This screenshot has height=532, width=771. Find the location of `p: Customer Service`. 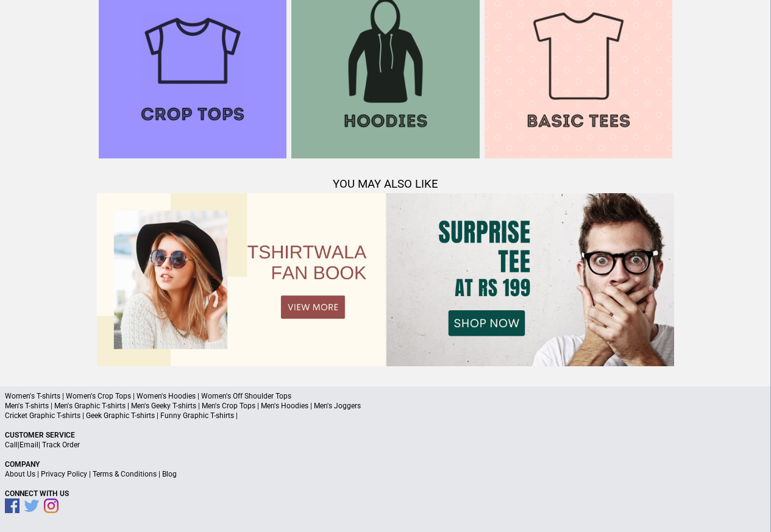

p: Customer Service is located at coordinates (386, 435).